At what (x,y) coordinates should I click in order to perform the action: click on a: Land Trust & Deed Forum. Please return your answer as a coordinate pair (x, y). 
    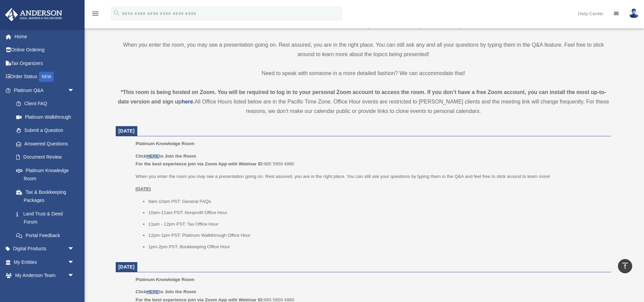
    Looking at the image, I should click on (47, 218).